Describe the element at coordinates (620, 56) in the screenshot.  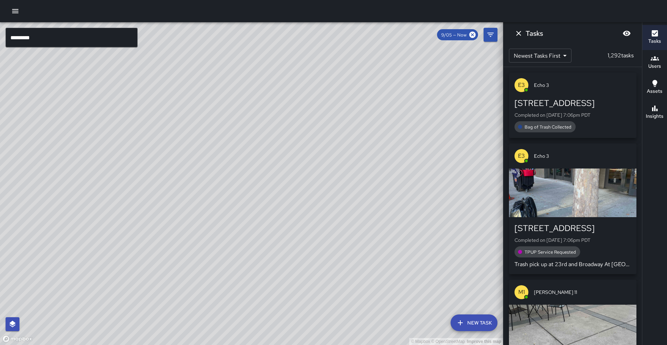
I see `p: 1,292 tasks` at that location.